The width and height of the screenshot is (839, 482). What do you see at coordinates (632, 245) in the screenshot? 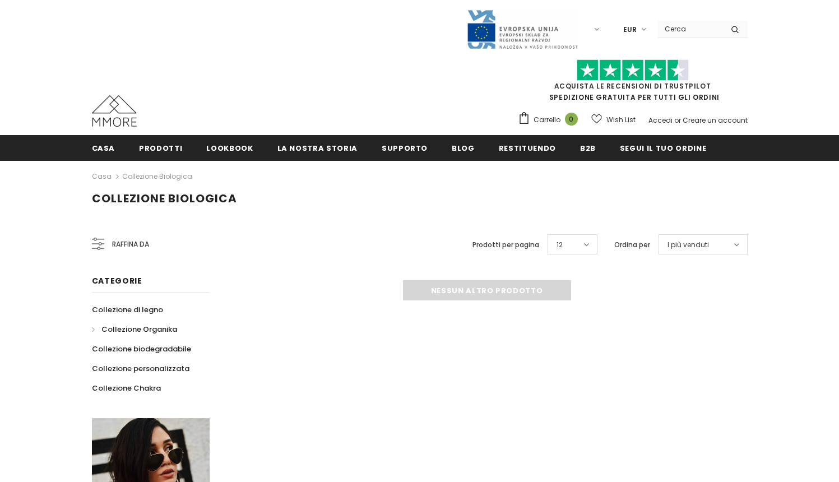
I see `label: Ordina per` at bounding box center [632, 245].